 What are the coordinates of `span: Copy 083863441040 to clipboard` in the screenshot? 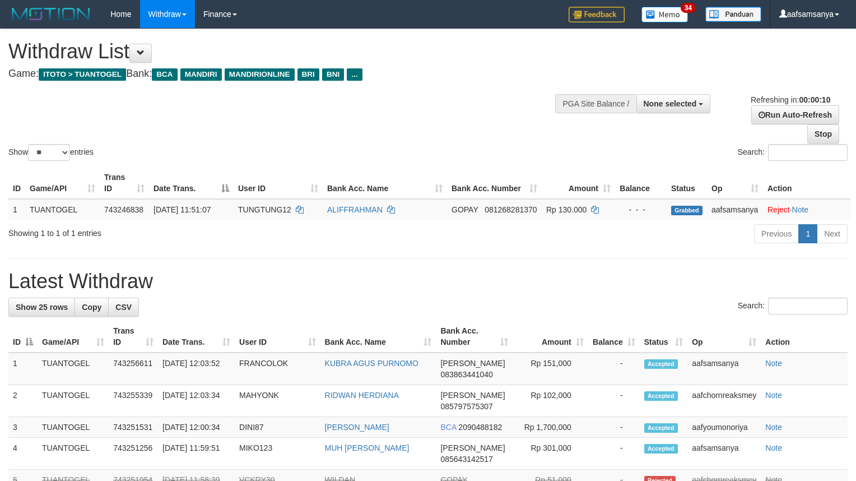 It's located at (466, 374).